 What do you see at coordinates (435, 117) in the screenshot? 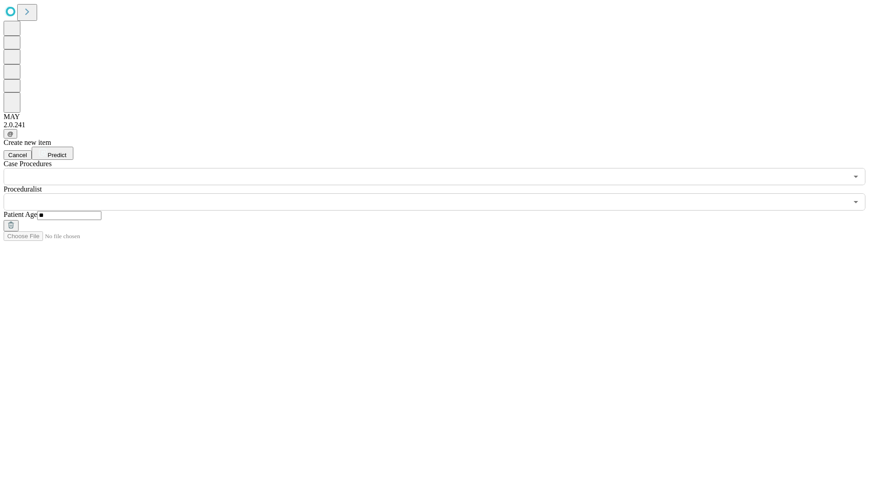
I see `div: MAY` at bounding box center [435, 117].